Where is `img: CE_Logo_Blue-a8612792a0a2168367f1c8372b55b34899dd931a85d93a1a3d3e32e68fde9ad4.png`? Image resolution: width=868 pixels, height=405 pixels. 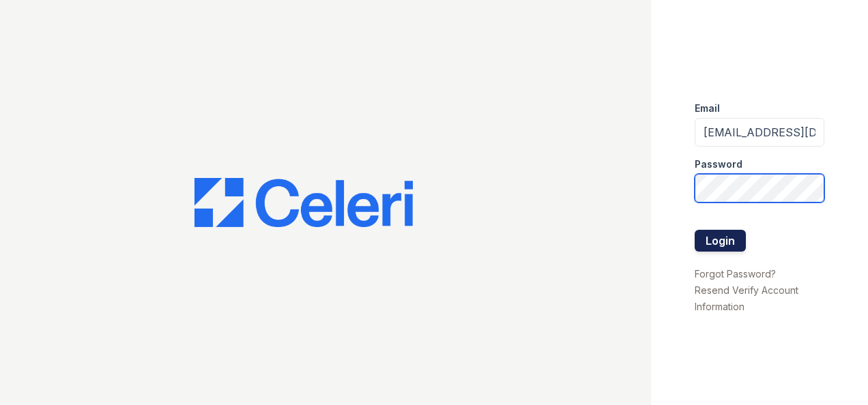 img: CE_Logo_Blue-a8612792a0a2168367f1c8372b55b34899dd931a85d93a1a3d3e32e68fde9ad4.png is located at coordinates (304, 202).